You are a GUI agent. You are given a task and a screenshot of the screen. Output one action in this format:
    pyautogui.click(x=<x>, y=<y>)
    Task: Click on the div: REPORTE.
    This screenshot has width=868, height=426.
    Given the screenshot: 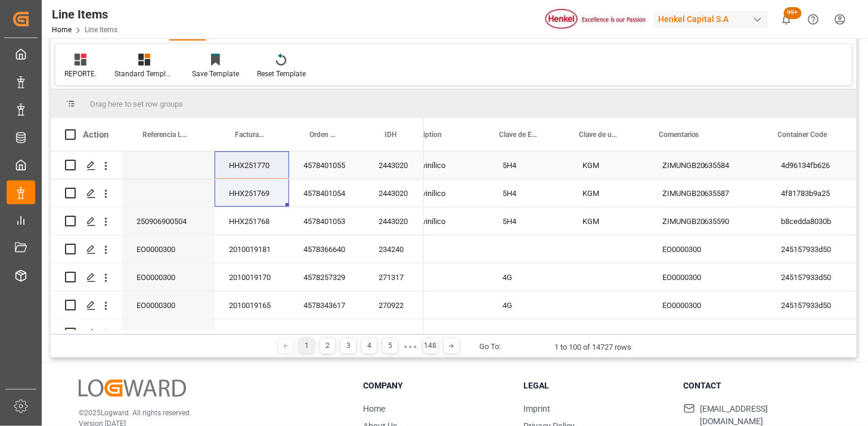 What is the action you would take?
    pyautogui.click(x=80, y=74)
    